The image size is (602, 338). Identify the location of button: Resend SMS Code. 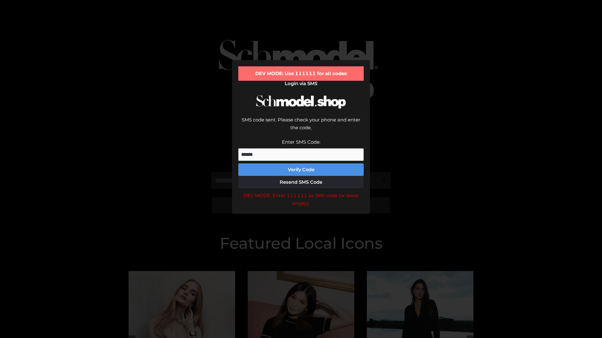
(301, 182).